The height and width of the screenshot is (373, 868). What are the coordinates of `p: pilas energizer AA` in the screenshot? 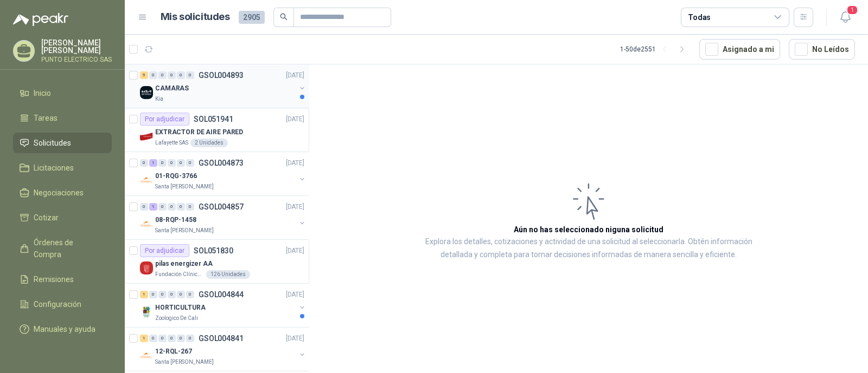 It's located at (184, 264).